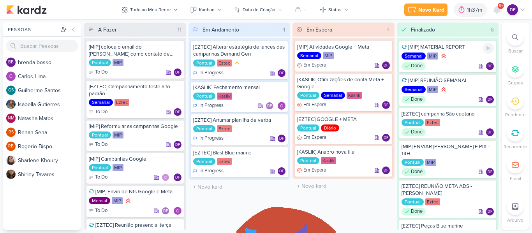 This screenshot has width=532, height=233. I want to click on img: Carlos Lima, so click(178, 211).